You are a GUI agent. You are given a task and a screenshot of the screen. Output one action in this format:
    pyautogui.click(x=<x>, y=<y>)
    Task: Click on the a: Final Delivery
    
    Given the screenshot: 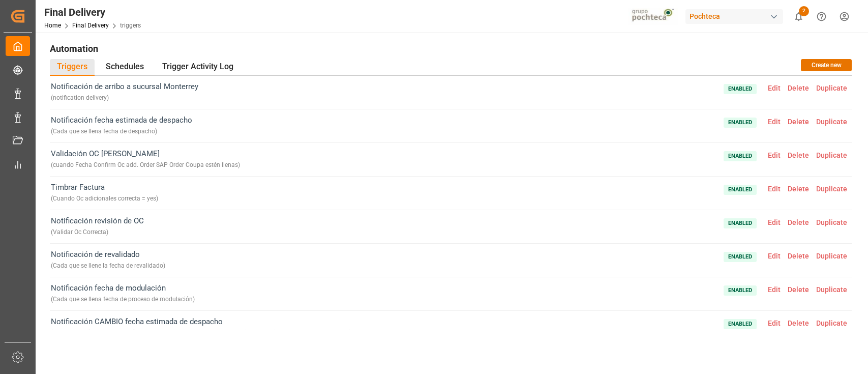 What is the action you would take?
    pyautogui.click(x=90, y=26)
    